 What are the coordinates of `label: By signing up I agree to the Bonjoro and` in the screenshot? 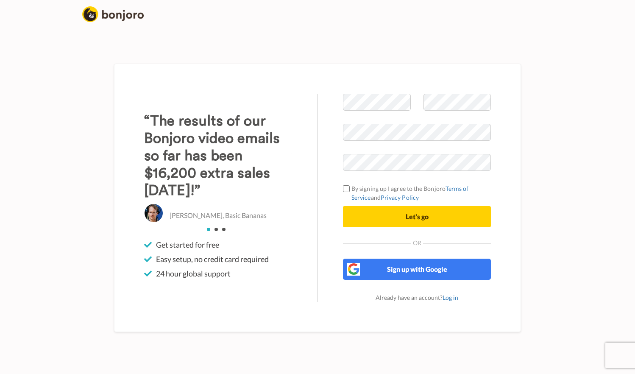 It's located at (417, 193).